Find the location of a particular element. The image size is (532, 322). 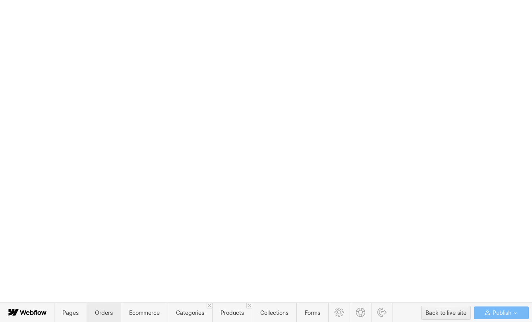

span: Pages is located at coordinates (70, 313).